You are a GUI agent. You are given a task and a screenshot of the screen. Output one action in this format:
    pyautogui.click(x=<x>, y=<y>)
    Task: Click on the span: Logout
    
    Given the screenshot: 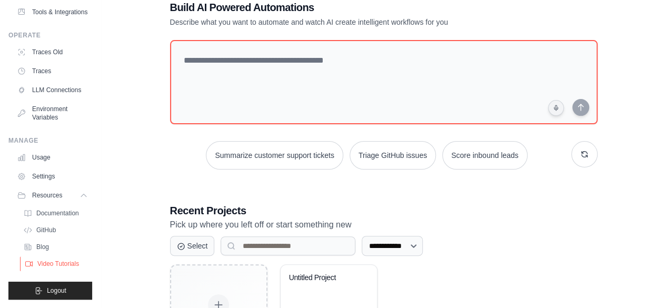 What is the action you would take?
    pyautogui.click(x=56, y=291)
    